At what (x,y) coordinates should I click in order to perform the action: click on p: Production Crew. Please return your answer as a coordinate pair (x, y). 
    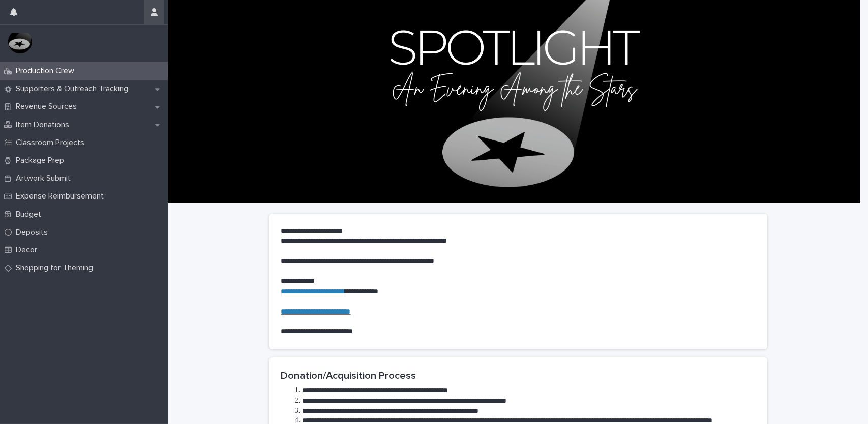
    Looking at the image, I should click on (47, 71).